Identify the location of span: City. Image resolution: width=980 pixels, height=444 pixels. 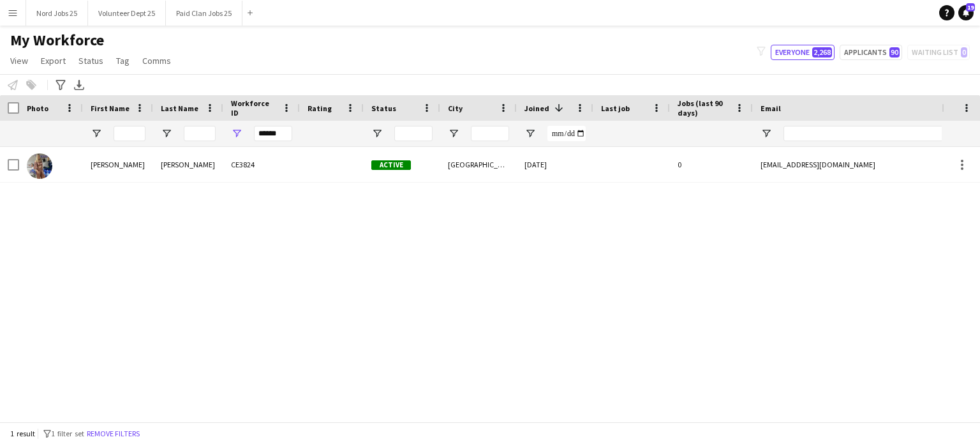
(455, 108).